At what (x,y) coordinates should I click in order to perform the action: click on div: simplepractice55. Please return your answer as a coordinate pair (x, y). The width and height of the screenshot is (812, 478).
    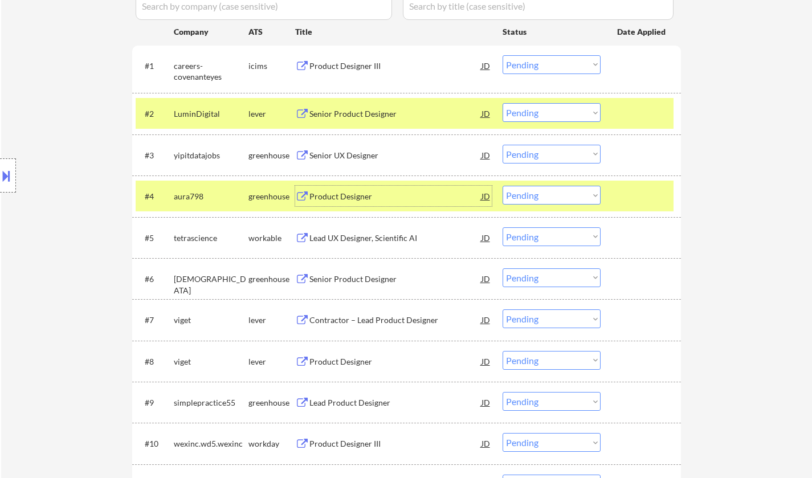
    Looking at the image, I should click on (211, 403).